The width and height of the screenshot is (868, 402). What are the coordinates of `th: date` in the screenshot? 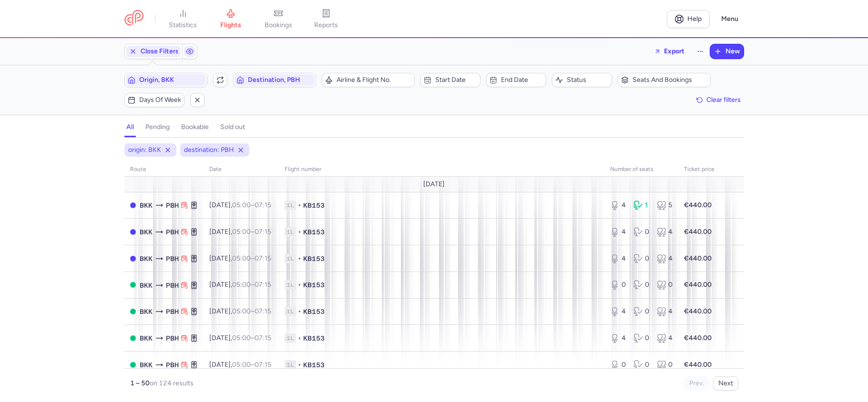 It's located at (241, 170).